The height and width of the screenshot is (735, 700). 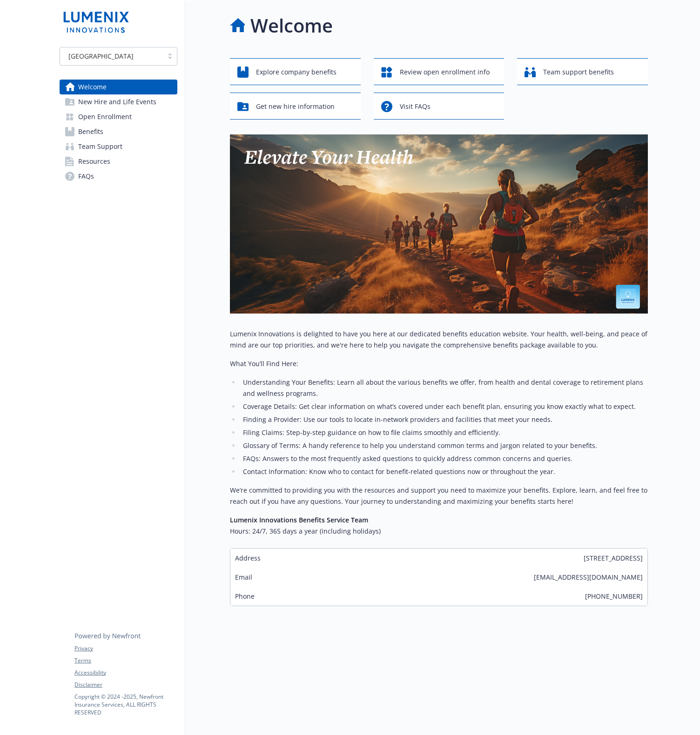 What do you see at coordinates (444, 407) in the screenshot?
I see `li: Coverage Details: Get clear information on what’s covered under each benefit plan, ensuring you k...` at bounding box center [444, 407].